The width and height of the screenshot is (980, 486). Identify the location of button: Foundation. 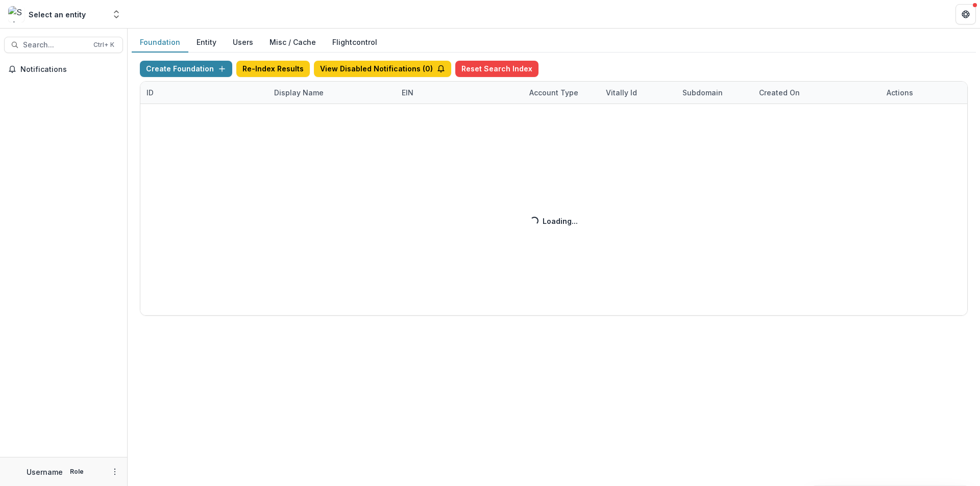
(160, 43).